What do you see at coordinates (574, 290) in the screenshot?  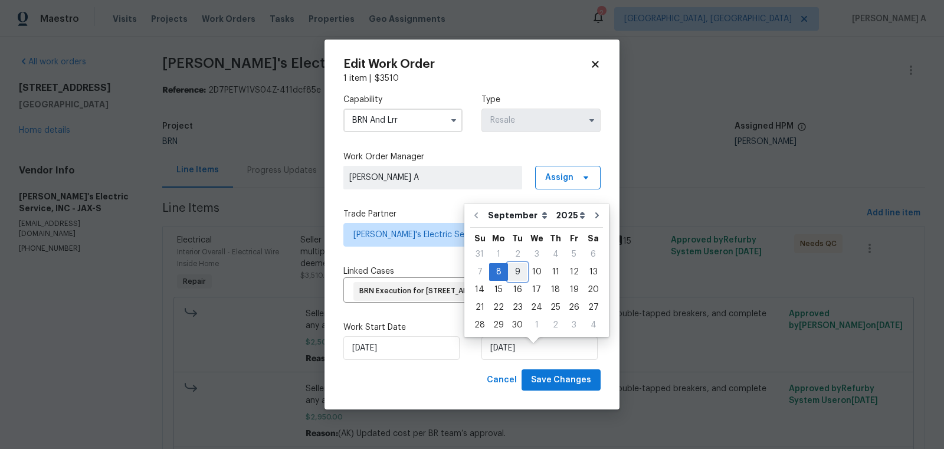 I see `div: Fri Sep 19 2025` at bounding box center [574, 290].